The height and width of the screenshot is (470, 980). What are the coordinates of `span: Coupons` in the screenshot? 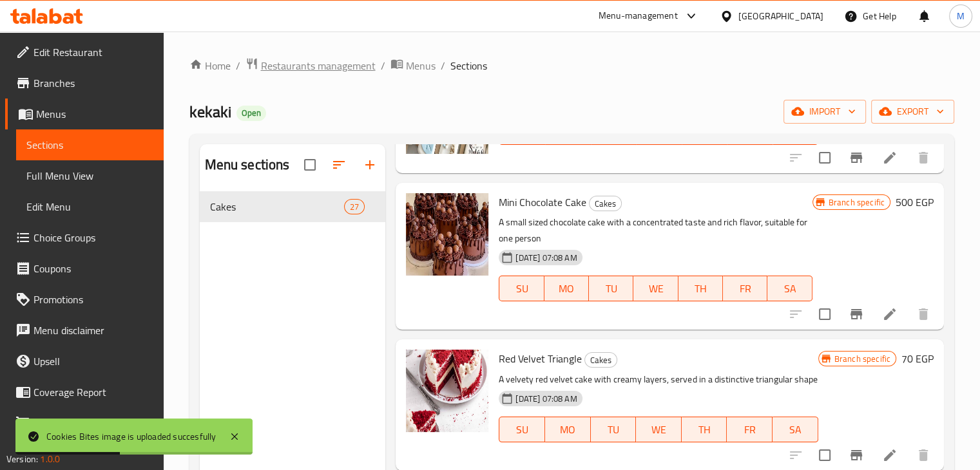 It's located at (93, 268).